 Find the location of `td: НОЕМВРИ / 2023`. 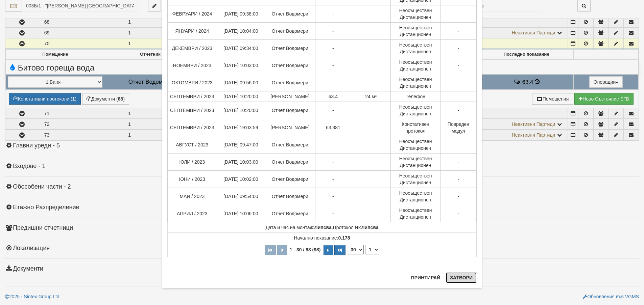

td: НОЕМВРИ / 2023 is located at coordinates (192, 65).